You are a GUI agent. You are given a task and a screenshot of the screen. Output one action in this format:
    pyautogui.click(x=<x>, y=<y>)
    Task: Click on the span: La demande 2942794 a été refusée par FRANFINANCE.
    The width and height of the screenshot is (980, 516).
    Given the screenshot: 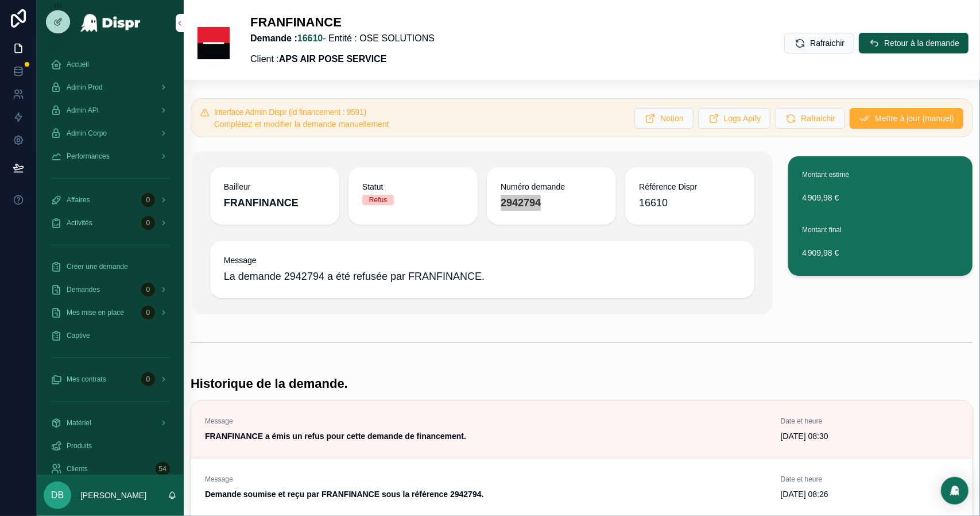 What is the action you would take?
    pyautogui.click(x=482, y=276)
    